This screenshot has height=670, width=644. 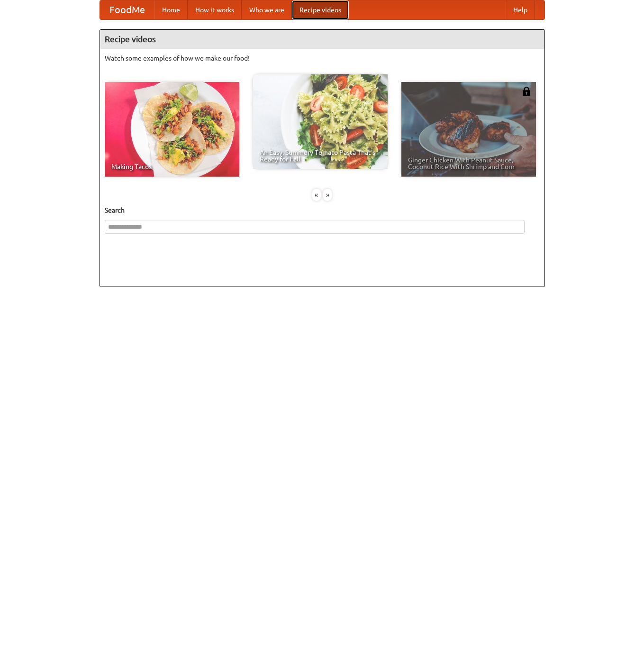 What do you see at coordinates (214, 10) in the screenshot?
I see `a: How it works` at bounding box center [214, 10].